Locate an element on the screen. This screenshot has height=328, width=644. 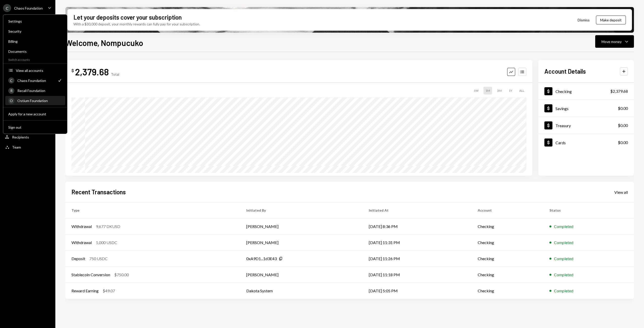
div: 9,677 DKUSD is located at coordinates (108, 227).